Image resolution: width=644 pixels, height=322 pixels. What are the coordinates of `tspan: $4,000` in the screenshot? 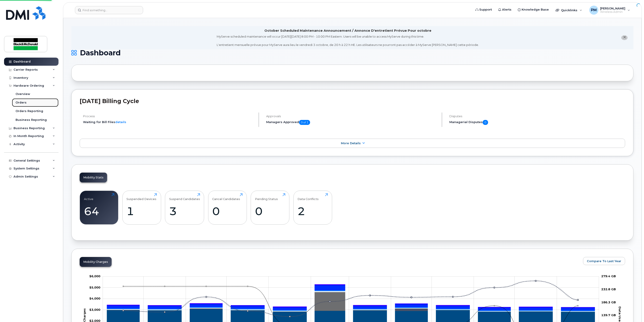 It's located at (95, 298).